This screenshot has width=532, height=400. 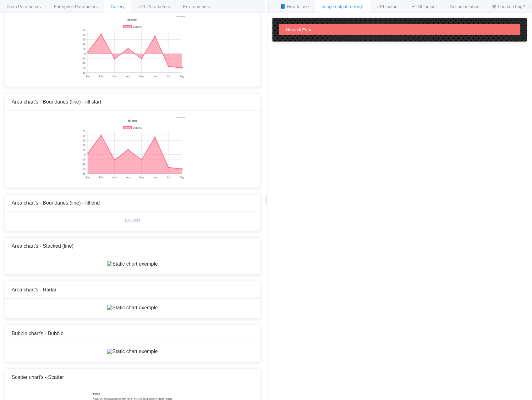 What do you see at coordinates (464, 7) in the screenshot?
I see `span: Documentation` at bounding box center [464, 7].